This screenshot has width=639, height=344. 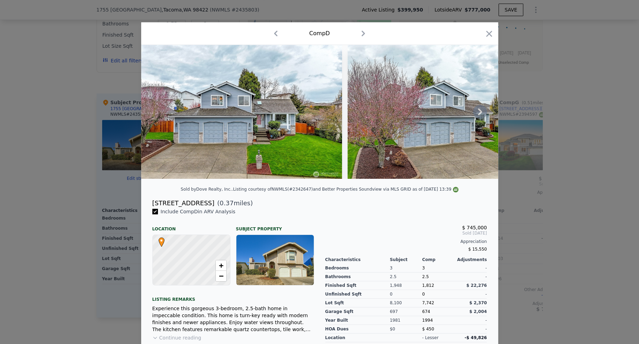 I want to click on span: $ 745,000, so click(x=474, y=228).